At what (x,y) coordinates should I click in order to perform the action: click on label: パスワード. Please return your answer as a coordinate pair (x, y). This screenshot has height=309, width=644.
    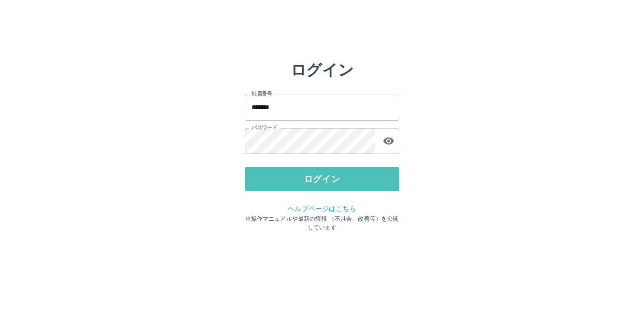
    Looking at the image, I should click on (264, 127).